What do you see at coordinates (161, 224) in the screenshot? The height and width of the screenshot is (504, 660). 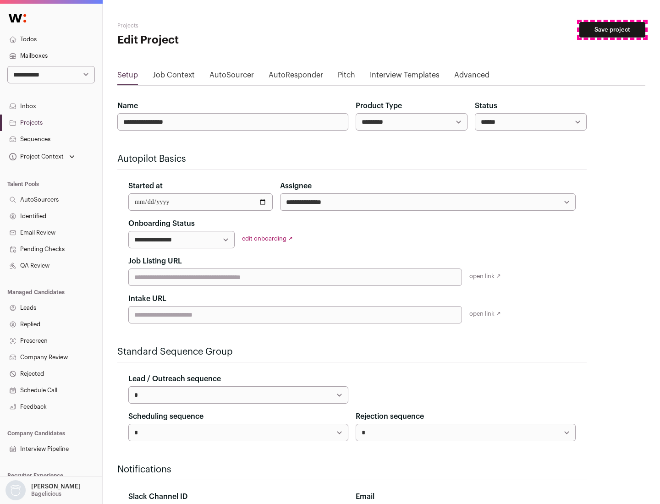 I see `label: Onboarding Status` at bounding box center [161, 224].